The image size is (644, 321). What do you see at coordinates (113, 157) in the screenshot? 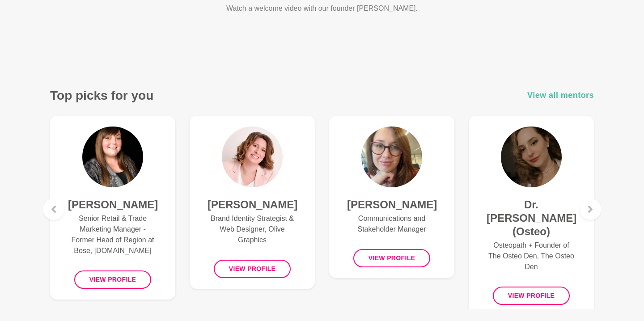
I see `img: Alison Fletcher` at bounding box center [113, 157].